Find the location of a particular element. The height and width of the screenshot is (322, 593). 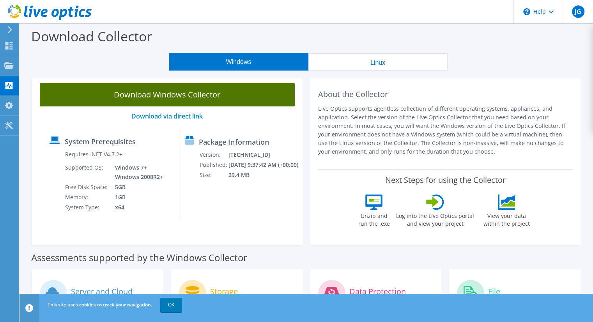

td: Memory: is located at coordinates (87, 197).